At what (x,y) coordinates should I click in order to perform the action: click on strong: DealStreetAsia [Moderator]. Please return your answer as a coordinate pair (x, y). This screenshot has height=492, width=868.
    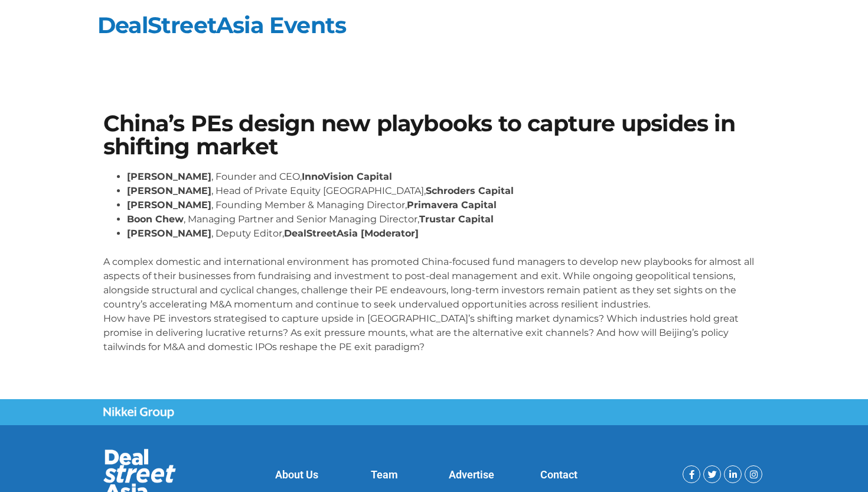
    Looking at the image, I should click on (351, 233).